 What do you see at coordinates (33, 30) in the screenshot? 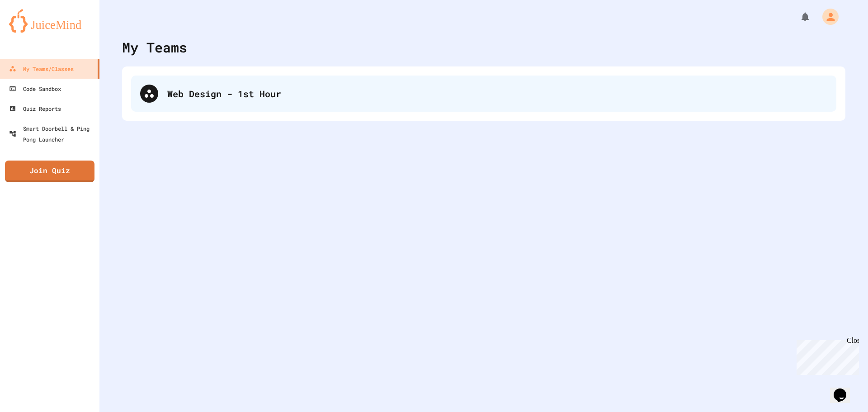
I see `div: Chat with us now!Close` at bounding box center [33, 30].